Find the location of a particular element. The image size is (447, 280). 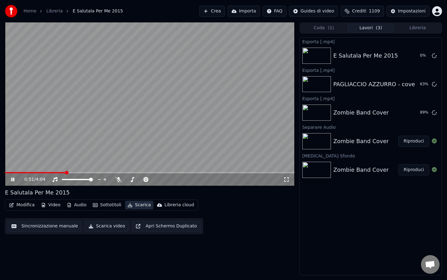

nav: breadcrumb is located at coordinates (73, 11).